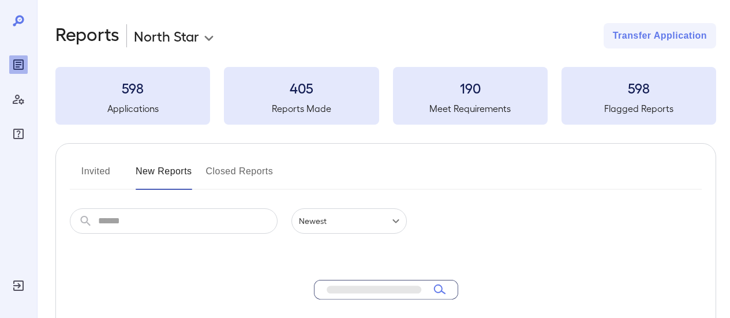 The width and height of the screenshot is (730, 318). What do you see at coordinates (166, 36) in the screenshot?
I see `p: North Star` at bounding box center [166, 36].